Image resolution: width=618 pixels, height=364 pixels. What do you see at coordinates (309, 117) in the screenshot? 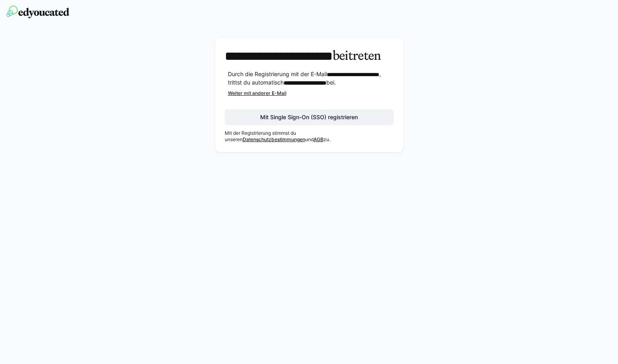
I see `button: Mit Single Sign-On (SSO) registrieren` at bounding box center [309, 117].